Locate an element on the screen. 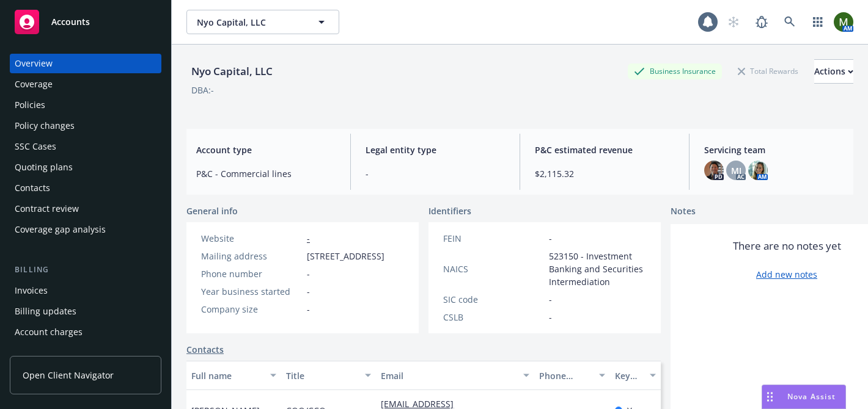 The height and width of the screenshot is (409, 868). a: Add new notes is located at coordinates (787, 274).